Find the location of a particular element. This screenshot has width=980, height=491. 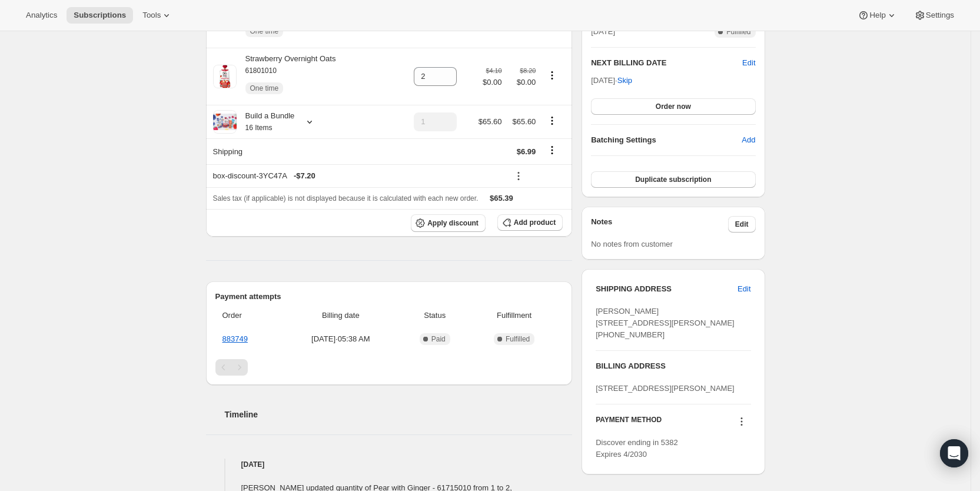

button: Subscriptions is located at coordinates (100, 15).